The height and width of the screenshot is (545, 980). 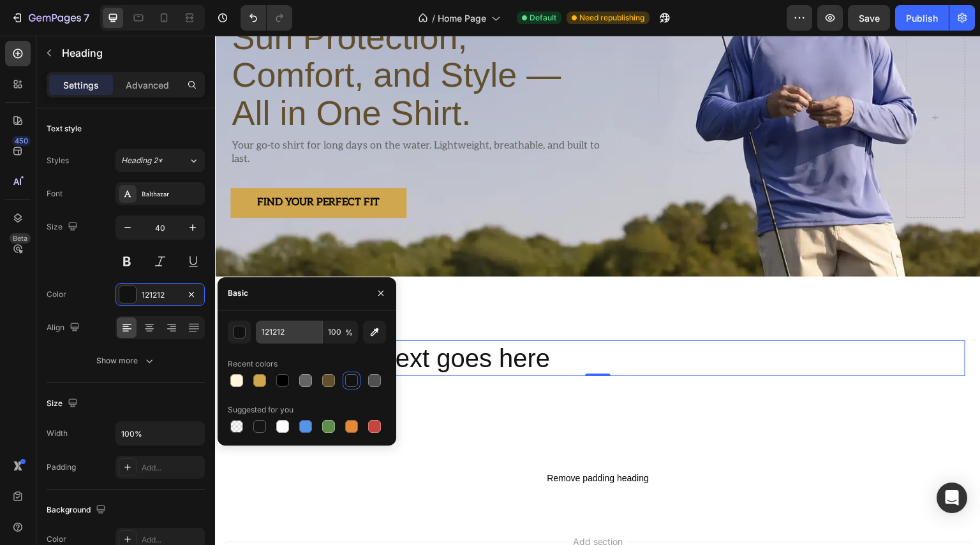 What do you see at coordinates (57, 160) in the screenshot?
I see `div: Styles` at bounding box center [57, 160].